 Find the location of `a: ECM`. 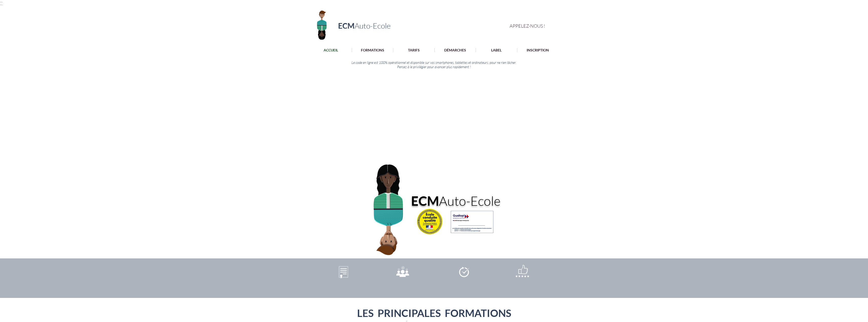

a: ECM is located at coordinates (425, 201).